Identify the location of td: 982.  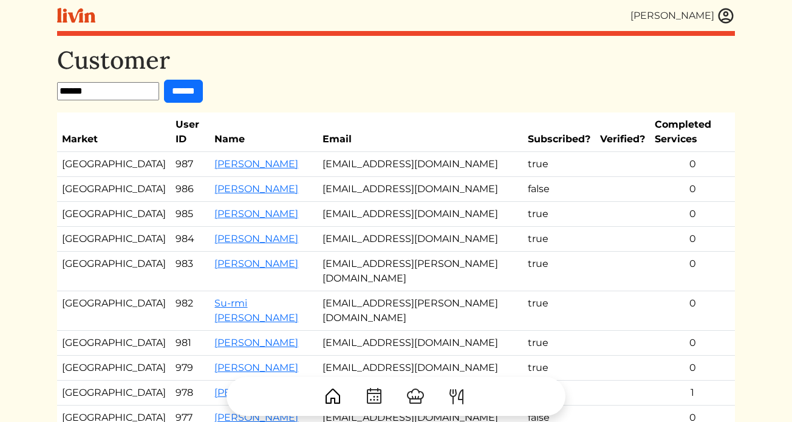
(190, 310).